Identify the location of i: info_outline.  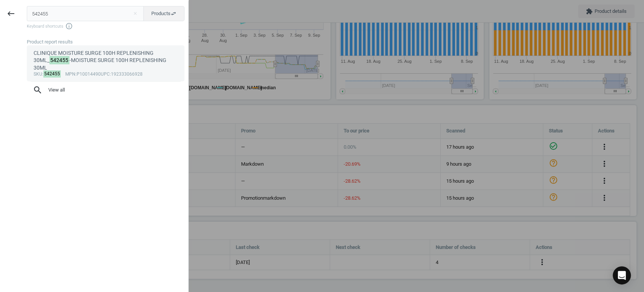
(69, 26).